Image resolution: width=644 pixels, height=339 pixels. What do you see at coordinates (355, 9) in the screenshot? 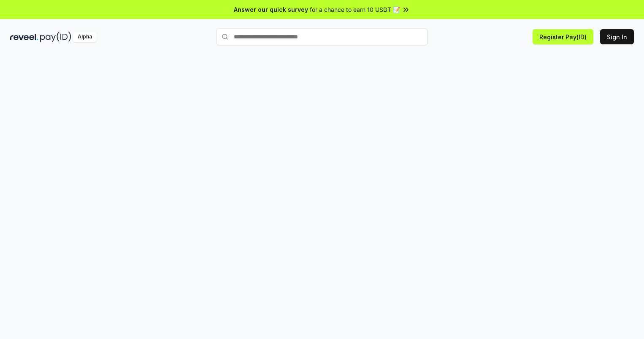
I see `span: for a chance to earn 10 USDT 📝` at bounding box center [355, 9].